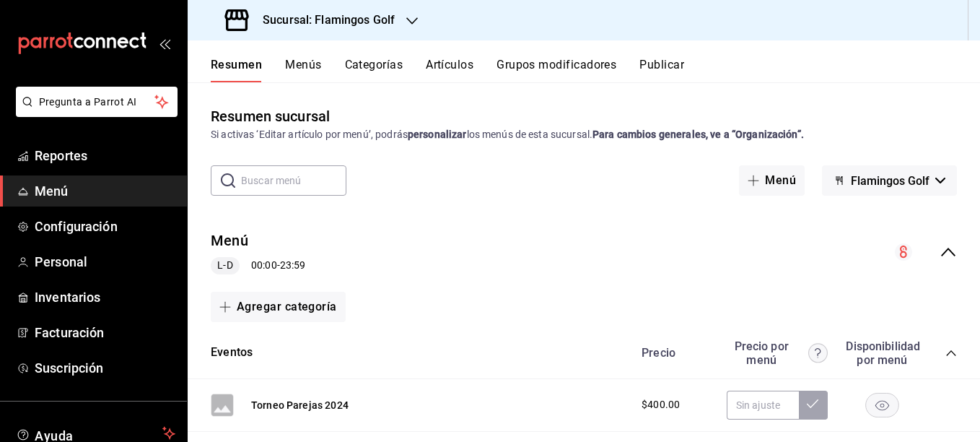 This screenshot has height=442, width=980. I want to click on strong: personalizar, so click(437, 134).